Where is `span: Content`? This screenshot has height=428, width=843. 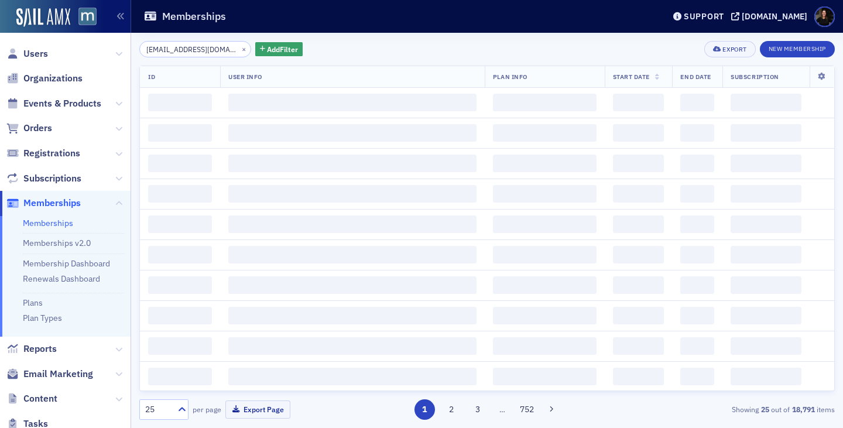 span: Content is located at coordinates (40, 399).